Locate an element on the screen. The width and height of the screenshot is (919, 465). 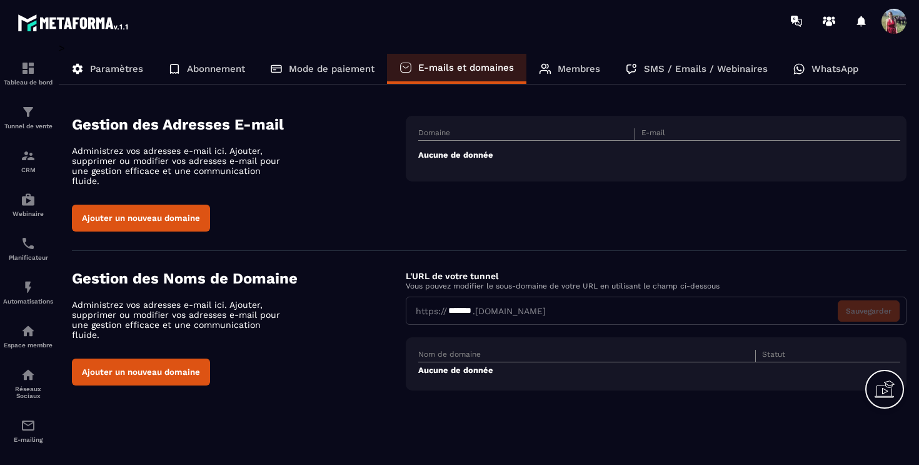
a: formationformationTunnel de vente is located at coordinates (28, 117).